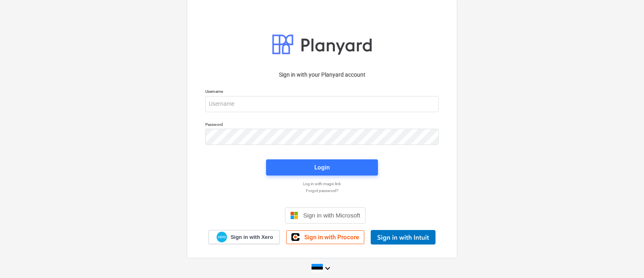  What do you see at coordinates (325, 237) in the screenshot?
I see `a: Sign in with Procore` at bounding box center [325, 237].